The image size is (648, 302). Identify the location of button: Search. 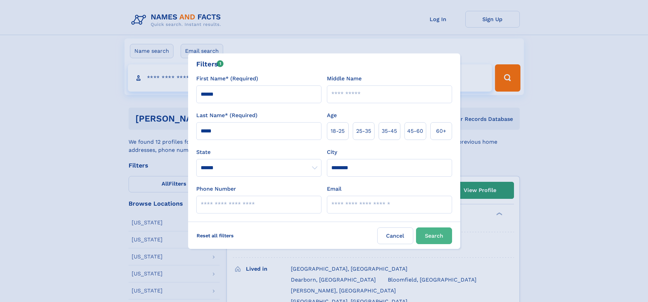
(434, 235).